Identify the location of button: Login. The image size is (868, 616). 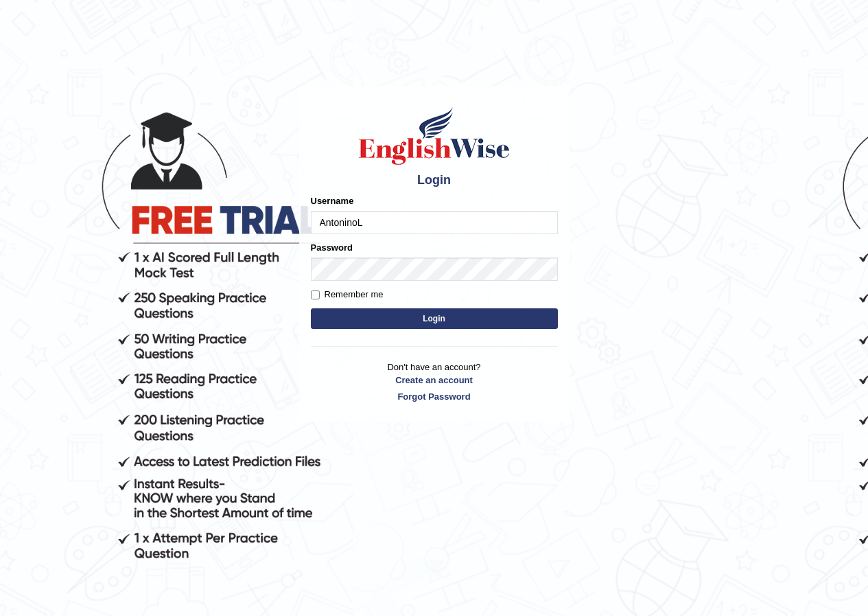
(435, 319).